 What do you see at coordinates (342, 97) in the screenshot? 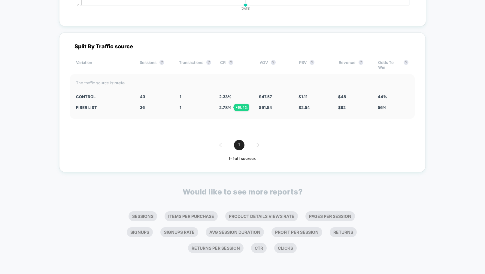
I see `span: $ 48` at bounding box center [342, 97].